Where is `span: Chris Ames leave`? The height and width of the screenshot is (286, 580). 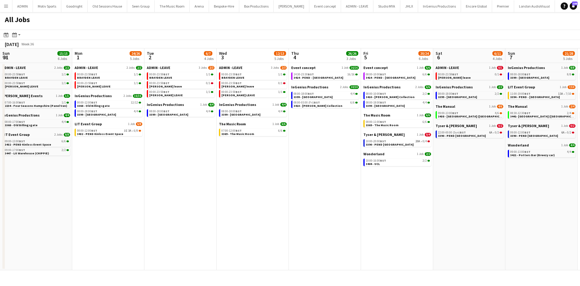
span: Chris Ames leave is located at coordinates (454, 77).